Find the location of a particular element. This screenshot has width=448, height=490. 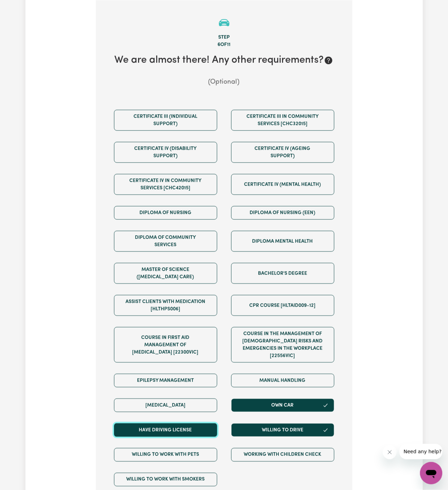

button: Working with Children Check is located at coordinates (283, 455).